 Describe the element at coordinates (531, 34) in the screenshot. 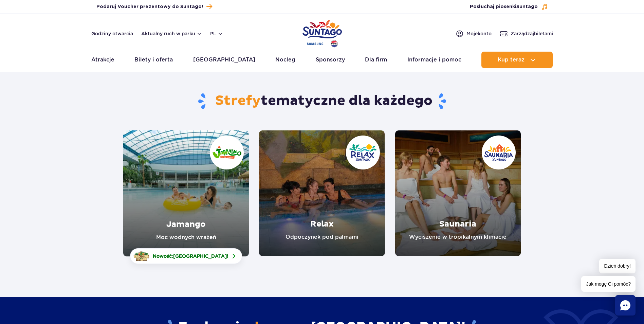

I see `span: Zarządzaj biletami` at that location.